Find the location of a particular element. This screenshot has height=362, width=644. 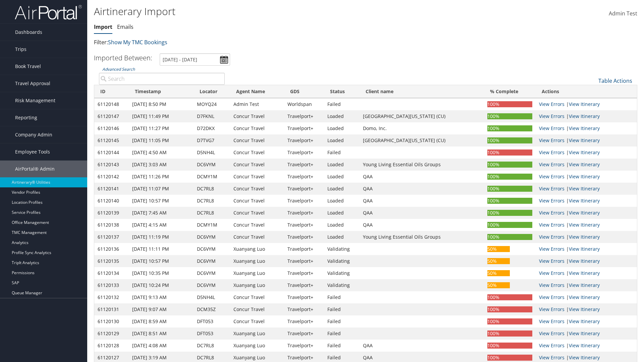

td: 61120128 is located at coordinates (112, 346).